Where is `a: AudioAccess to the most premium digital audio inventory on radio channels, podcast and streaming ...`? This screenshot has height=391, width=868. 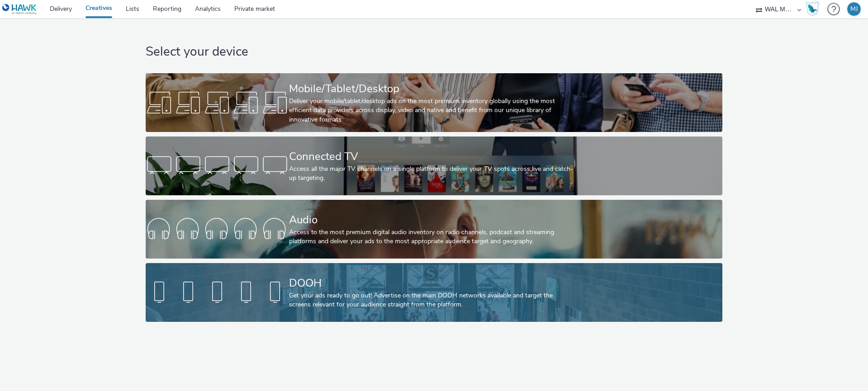
a: AudioAccess to the most premium digital audio inventory on radio channels, podcast and streaming ... is located at coordinates (434, 229).